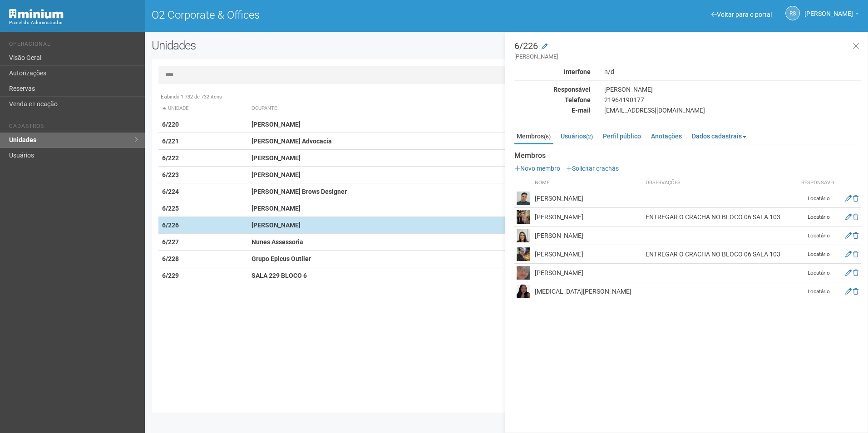 This screenshot has width=868, height=433. Describe the element at coordinates (326, 15) in the screenshot. I see `h1: O2 Corporate & Offices` at that location.